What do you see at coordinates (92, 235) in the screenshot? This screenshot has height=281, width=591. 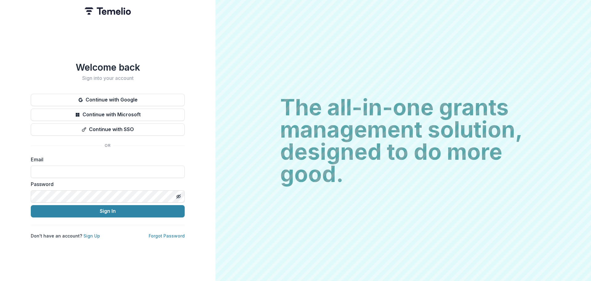 I see `a: Sign Up` at bounding box center [92, 235].